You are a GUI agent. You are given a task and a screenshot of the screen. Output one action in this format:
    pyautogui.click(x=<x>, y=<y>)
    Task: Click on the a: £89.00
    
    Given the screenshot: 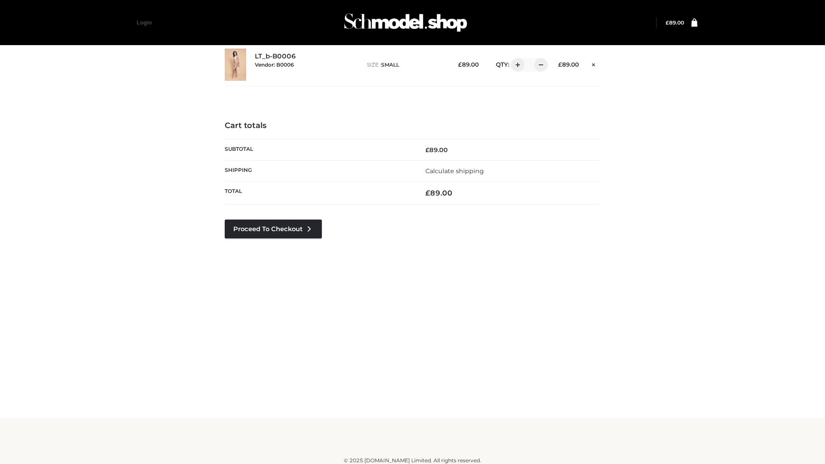 What is the action you would take?
    pyautogui.click(x=675, y=22)
    